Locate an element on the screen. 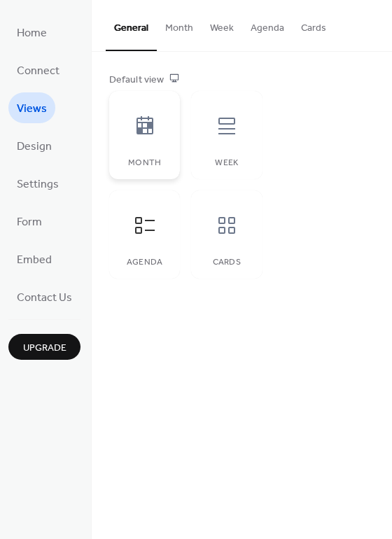 This screenshot has width=392, height=539. a: Home is located at coordinates (31, 32).